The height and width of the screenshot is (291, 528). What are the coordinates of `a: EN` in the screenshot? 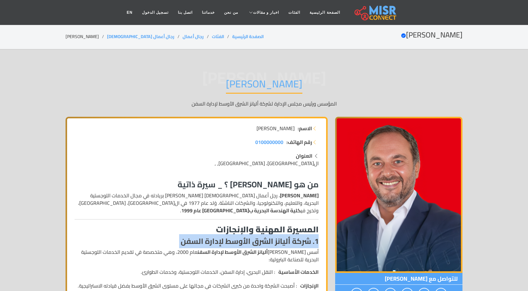 It's located at (130, 12).